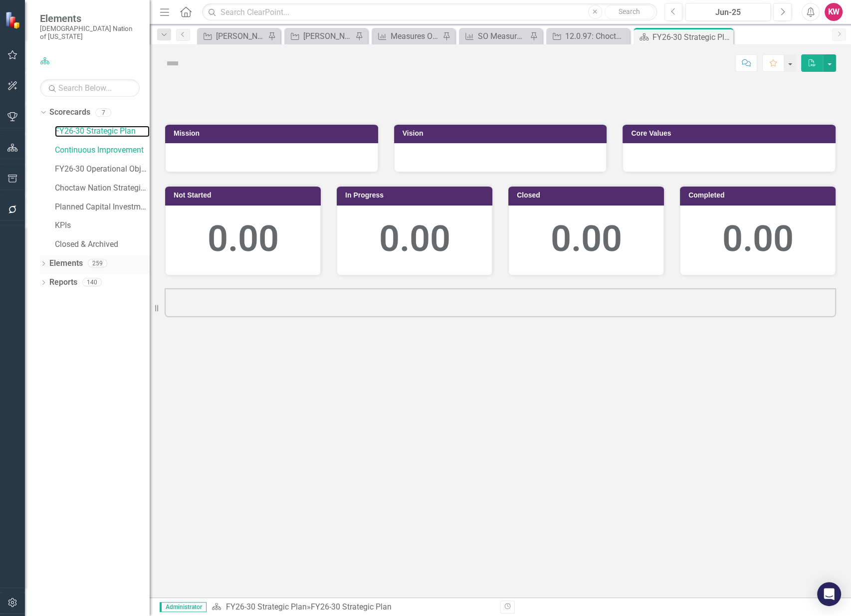 The image size is (851, 616). What do you see at coordinates (502, 134) in the screenshot?
I see `h3: Vision` at bounding box center [502, 134].